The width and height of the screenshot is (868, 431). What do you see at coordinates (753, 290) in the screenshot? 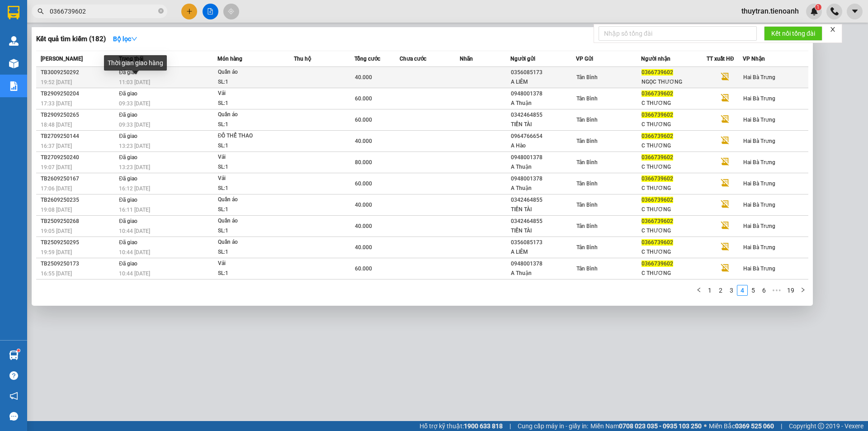
I see `li: 5` at bounding box center [753, 290].